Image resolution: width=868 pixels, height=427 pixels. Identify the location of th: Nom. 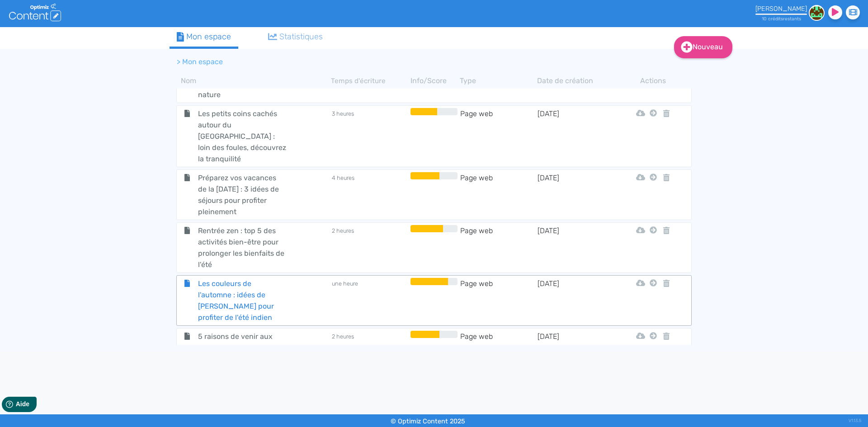
(253, 81).